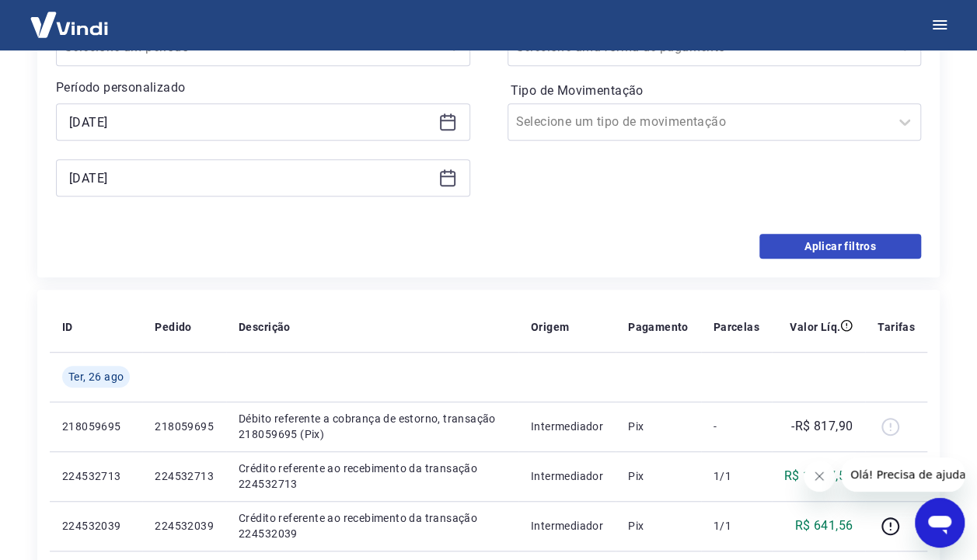 This screenshot has width=977, height=560. I want to click on p: R$ 641,56, so click(824, 527).